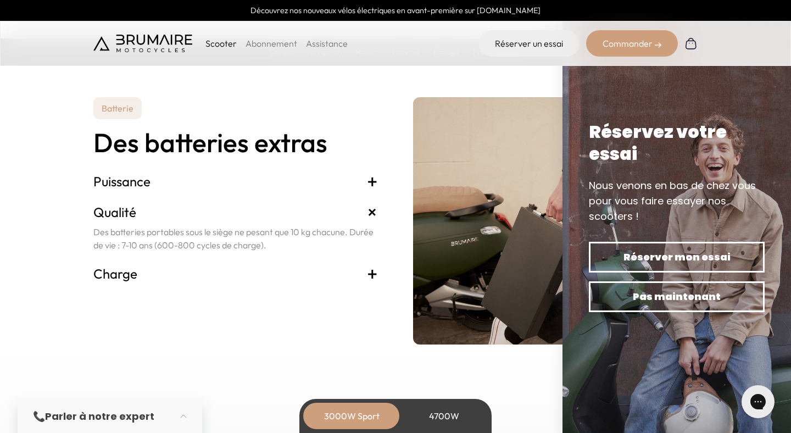 This screenshot has width=791, height=433. I want to click on div: 4700W, so click(444, 416).